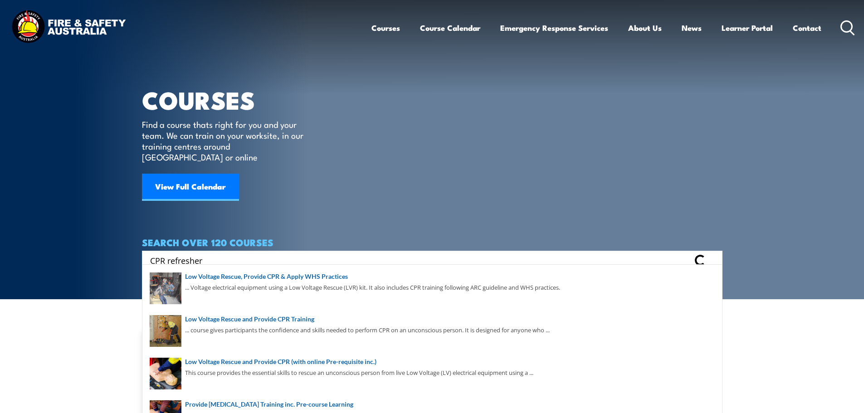 Image resolution: width=864 pixels, height=413 pixels. Describe the element at coordinates (645, 28) in the screenshot. I see `a: About Us` at that location.